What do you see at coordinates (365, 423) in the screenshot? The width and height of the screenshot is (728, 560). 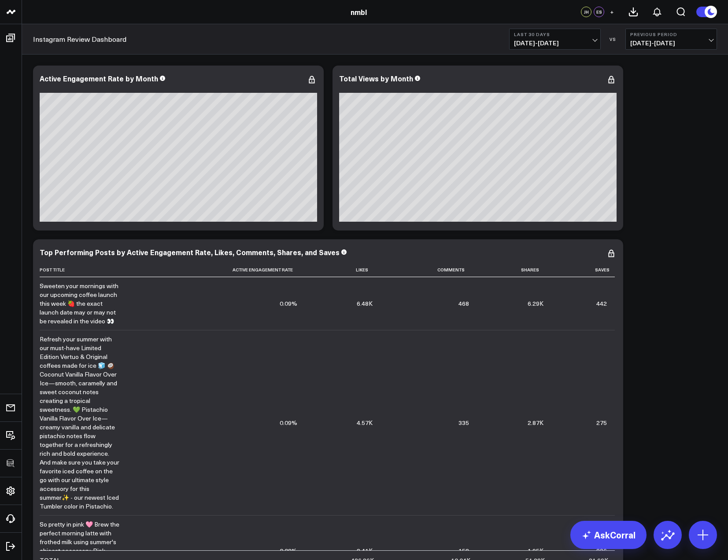 I see `div: 4.57K` at bounding box center [365, 423].